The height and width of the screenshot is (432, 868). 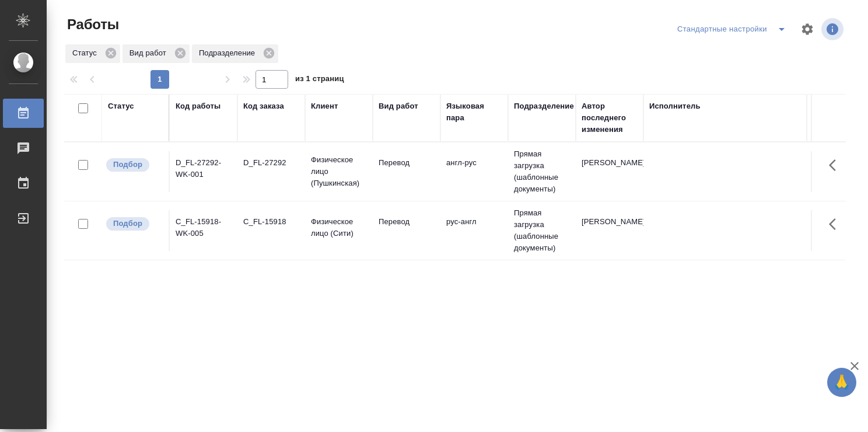 I want to click on div: Код заказа, so click(x=263, y=107).